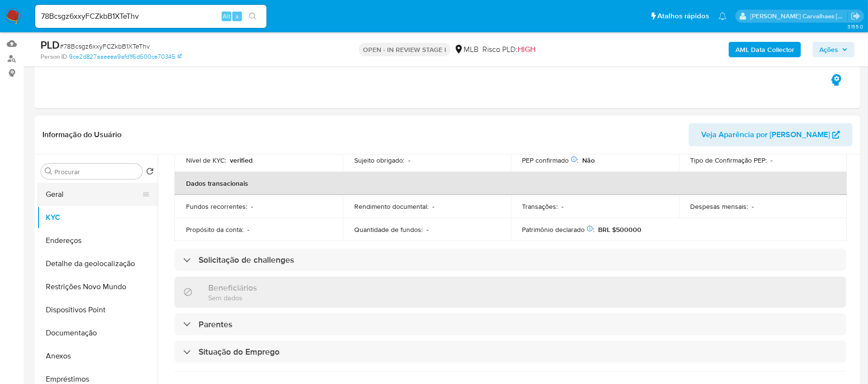 Image resolution: width=868 pixels, height=384 pixels. What do you see at coordinates (227, 16) in the screenshot?
I see `span: Alt` at bounding box center [227, 16].